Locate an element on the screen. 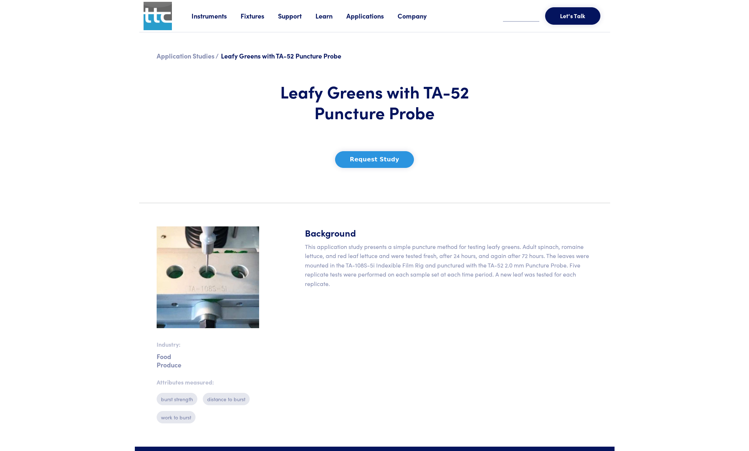  h5: Background is located at coordinates (449, 233).